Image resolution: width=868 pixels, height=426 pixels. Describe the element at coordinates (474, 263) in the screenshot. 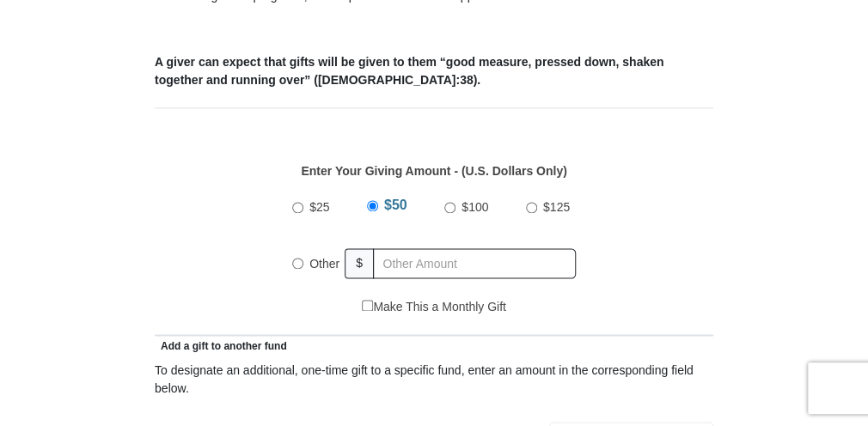

I see `input: Other Amount` at that location.